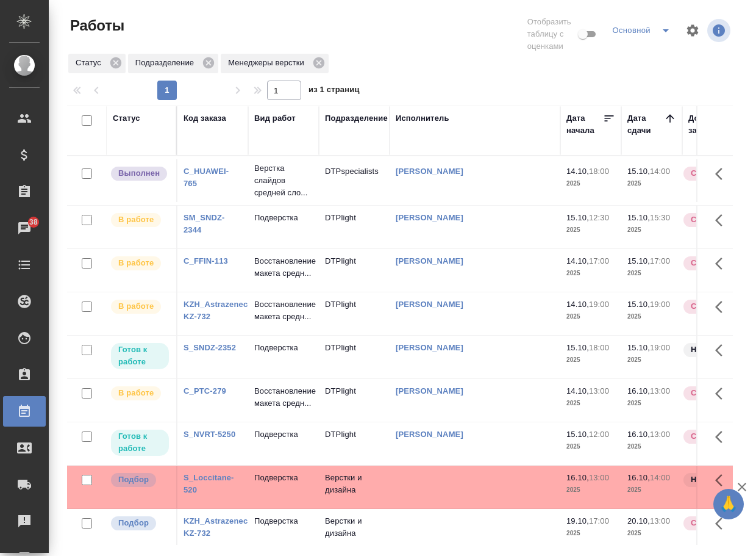 This screenshot has height=556, width=756. I want to click on p: 17:00, so click(599, 520).